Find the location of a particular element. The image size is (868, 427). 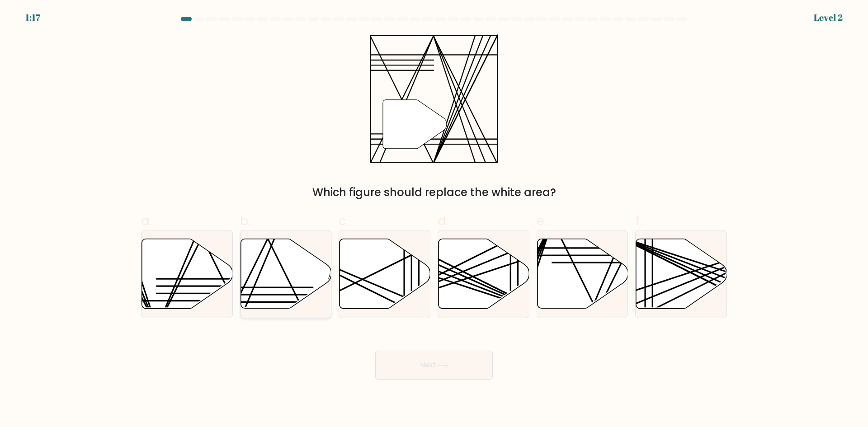

span: c. is located at coordinates (344, 220).